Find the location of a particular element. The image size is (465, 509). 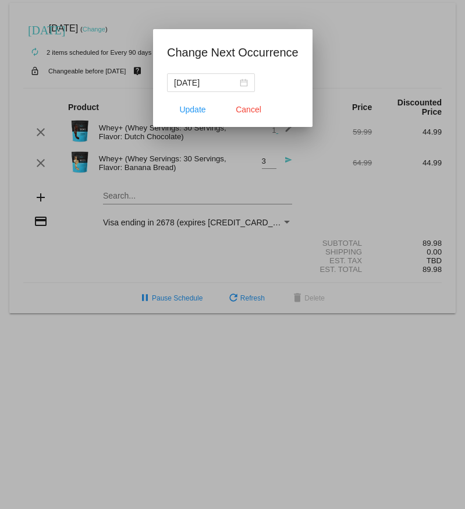

span: Update is located at coordinates (192, 110).